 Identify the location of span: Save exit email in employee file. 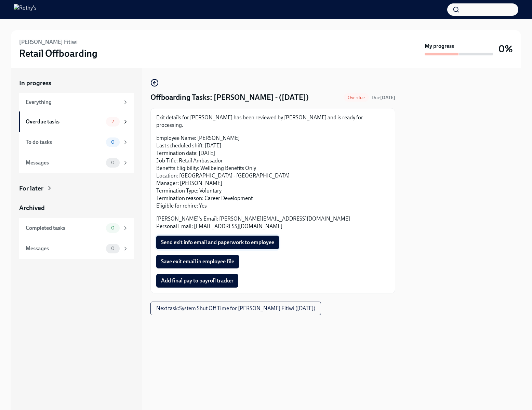
(197, 261).